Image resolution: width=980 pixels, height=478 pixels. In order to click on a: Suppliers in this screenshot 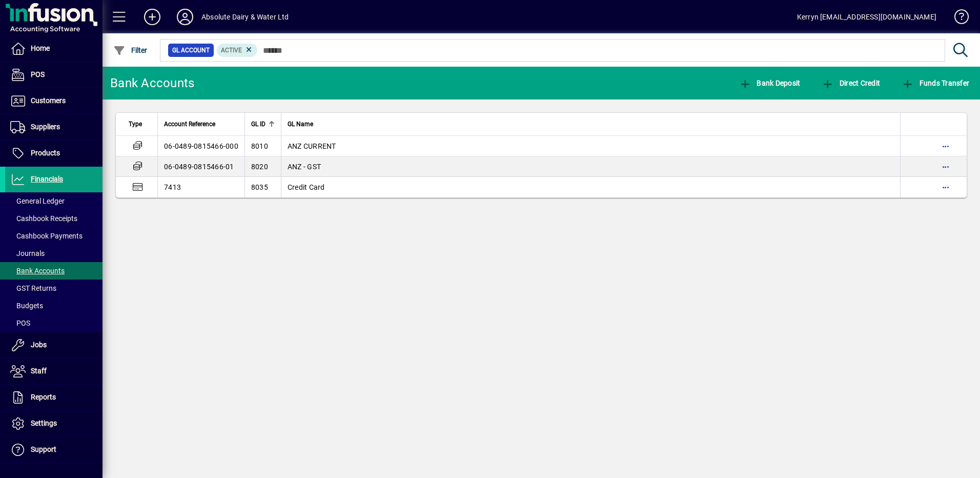, I will do `click(54, 127)`.